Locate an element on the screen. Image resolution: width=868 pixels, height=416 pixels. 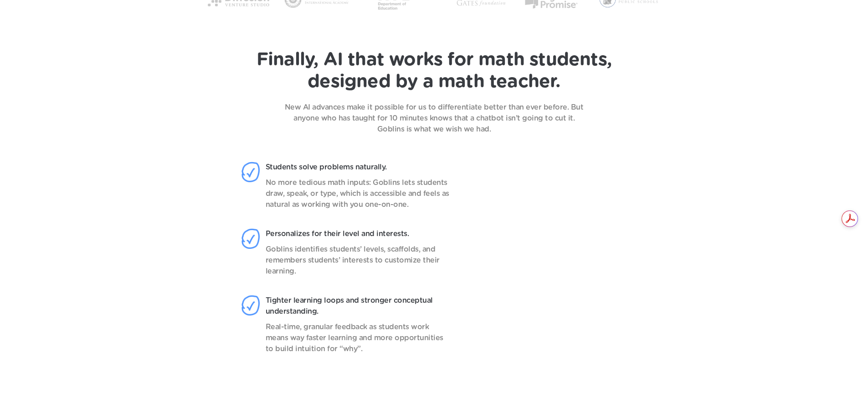
p: Tighter learning loops and stronger conceptual understanding. is located at coordinates (358, 305).